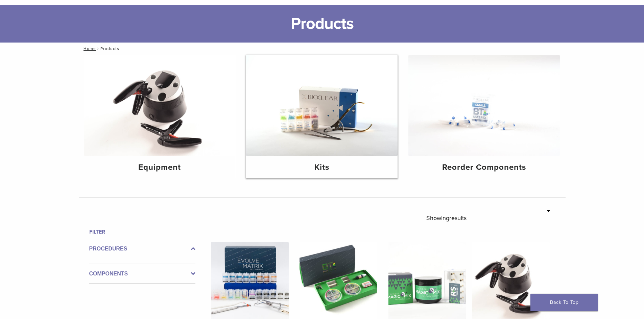 The width and height of the screenshot is (644, 319). What do you see at coordinates (446, 218) in the screenshot?
I see `p: Showing results` at bounding box center [446, 218].